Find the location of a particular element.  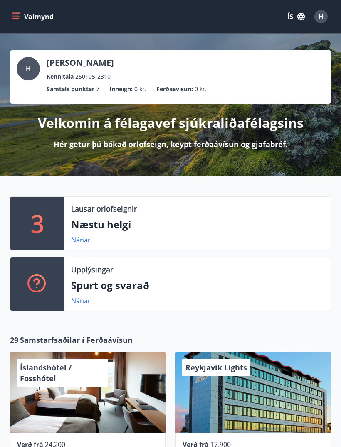

span: 29 is located at coordinates (14, 340).